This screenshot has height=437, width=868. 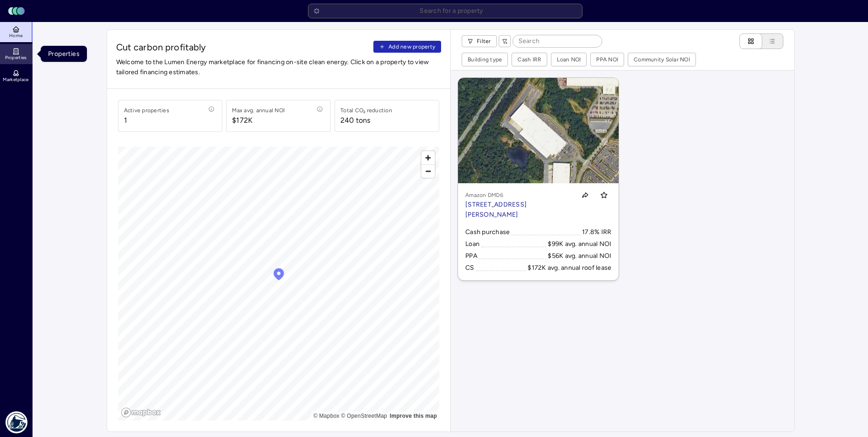 What do you see at coordinates (597, 232) in the screenshot?
I see `div: 17.8% IRR` at bounding box center [597, 232].